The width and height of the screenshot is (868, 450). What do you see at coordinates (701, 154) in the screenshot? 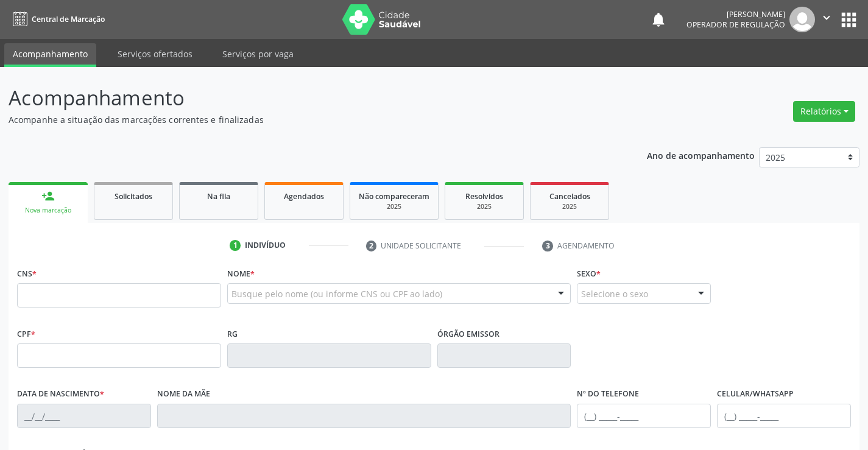
I see `p: Ano de acompanhamento` at bounding box center [701, 154].